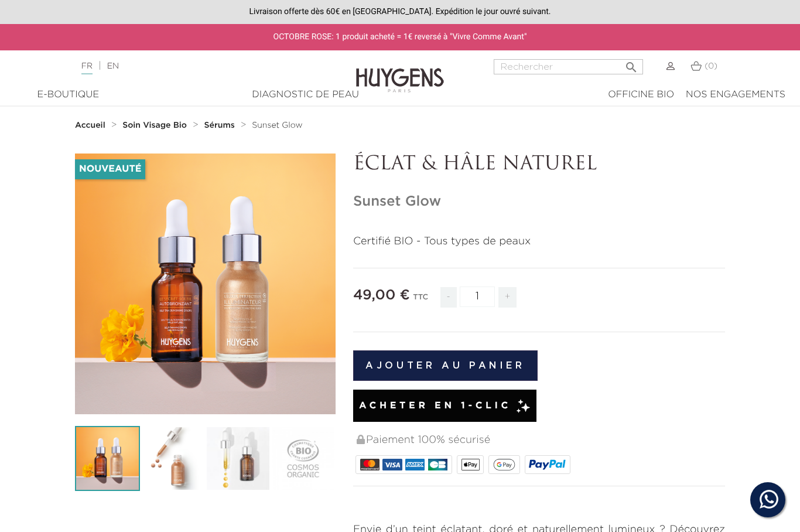 The image size is (800, 532). What do you see at coordinates (711, 66) in the screenshot?
I see `span: (0)` at bounding box center [711, 66].